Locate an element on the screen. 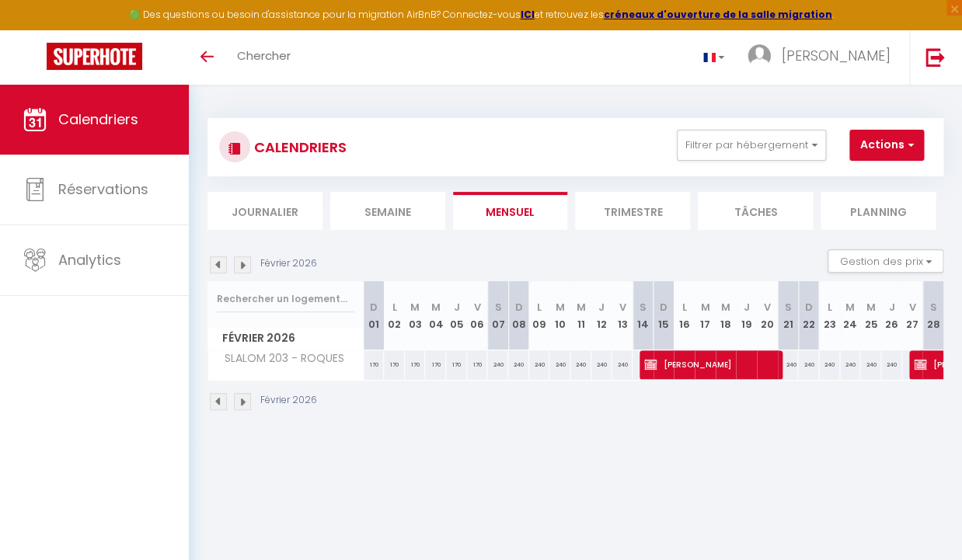 The image size is (962, 560). h3: CALENDRIERS is located at coordinates (298, 147).